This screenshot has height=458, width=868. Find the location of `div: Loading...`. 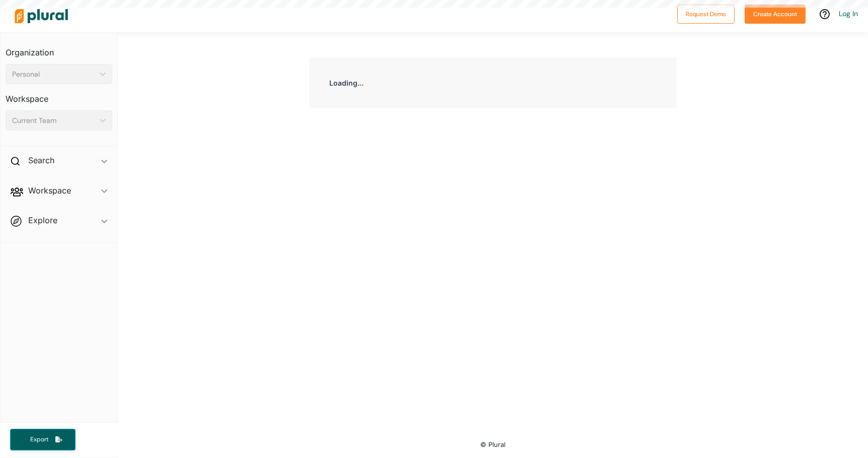

div: Loading... is located at coordinates (493, 83).